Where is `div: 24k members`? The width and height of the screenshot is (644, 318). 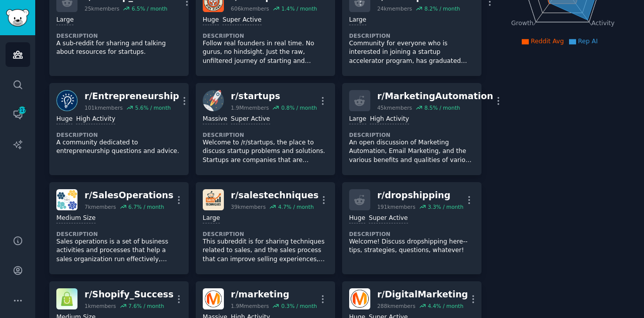
div: 24k members is located at coordinates (394, 9).